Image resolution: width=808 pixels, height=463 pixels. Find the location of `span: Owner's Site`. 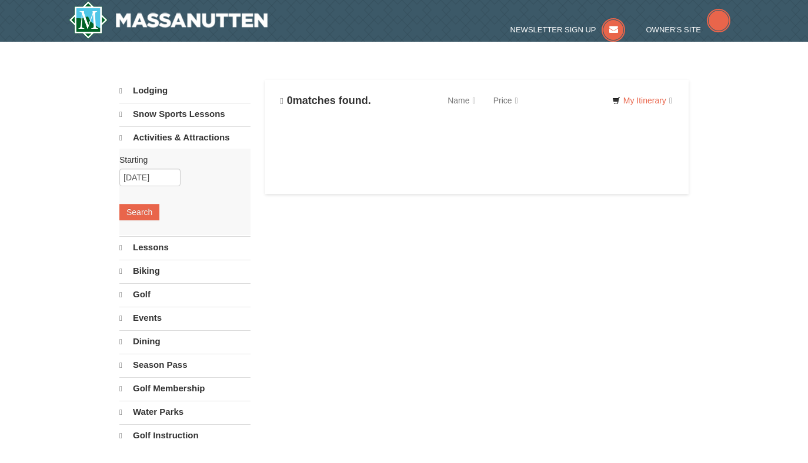

span: Owner's Site is located at coordinates (674, 29).